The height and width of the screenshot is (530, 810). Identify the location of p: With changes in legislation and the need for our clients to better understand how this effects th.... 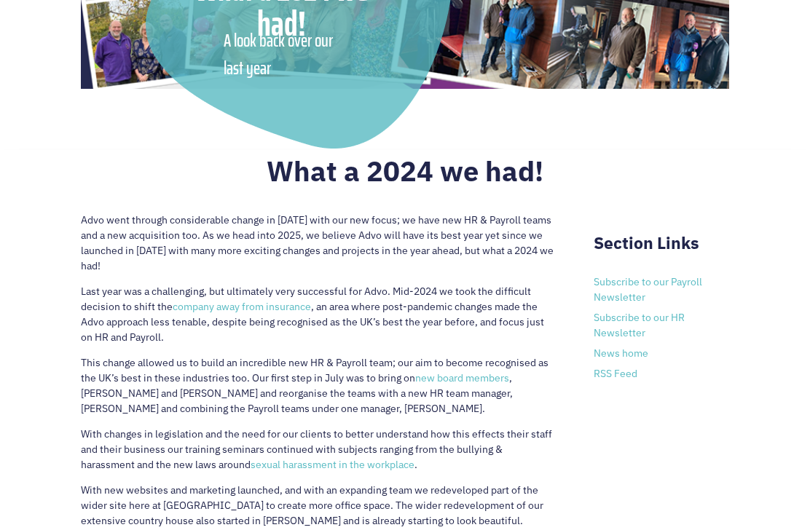
(319, 454).